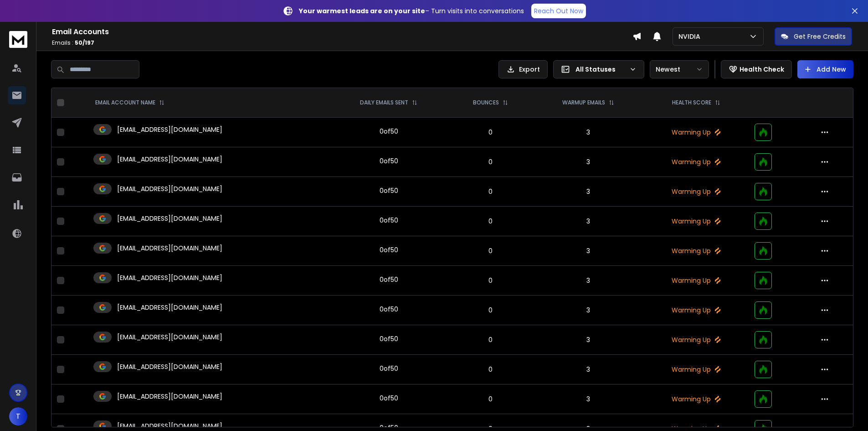 This screenshot has width=868, height=431. What do you see at coordinates (486, 103) in the screenshot?
I see `p: BOUNCES` at bounding box center [486, 103].